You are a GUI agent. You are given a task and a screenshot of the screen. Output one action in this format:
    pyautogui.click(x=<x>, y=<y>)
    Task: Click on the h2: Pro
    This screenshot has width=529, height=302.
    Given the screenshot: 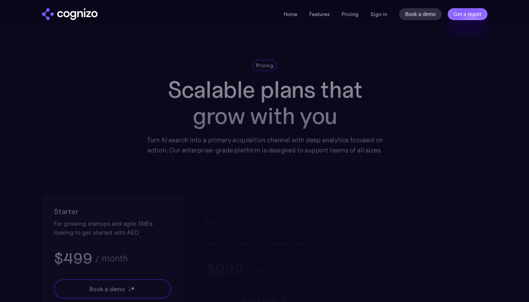 What is the action you would take?
    pyautogui.click(x=265, y=222)
    